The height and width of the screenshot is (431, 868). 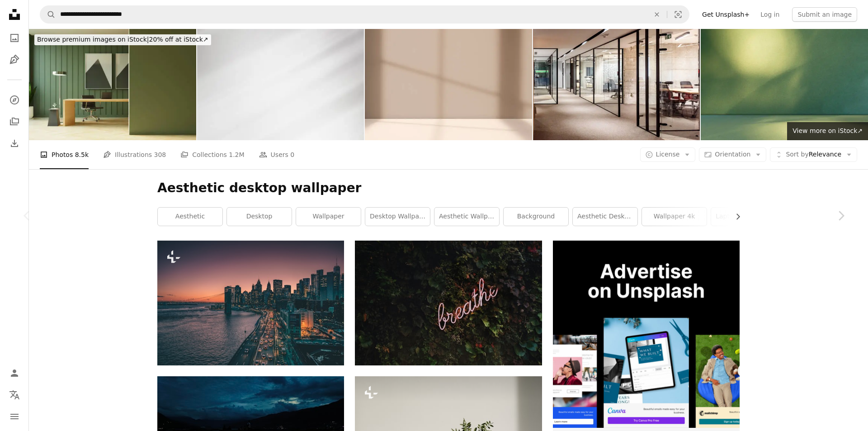 I want to click on a: Log in, so click(x=770, y=15).